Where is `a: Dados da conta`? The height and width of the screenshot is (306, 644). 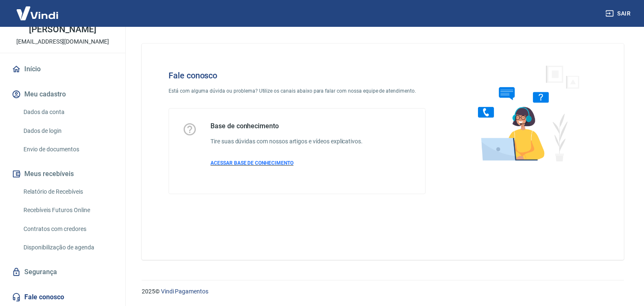 a: Dados da conta is located at coordinates (67, 112).